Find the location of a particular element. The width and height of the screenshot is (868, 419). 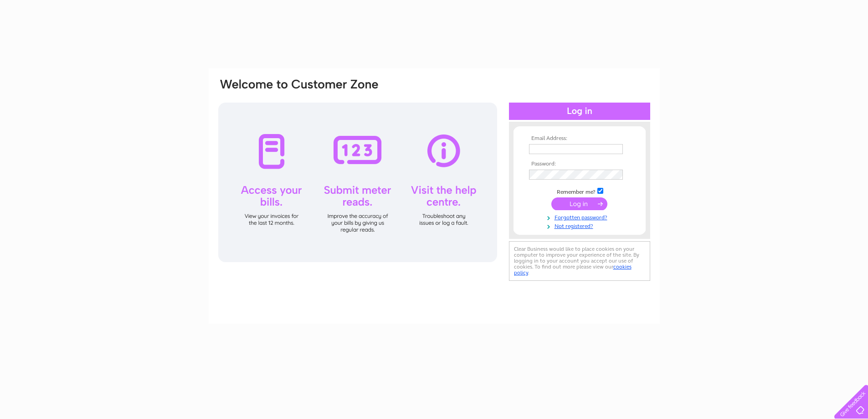

th: Password: is located at coordinates (579, 164).